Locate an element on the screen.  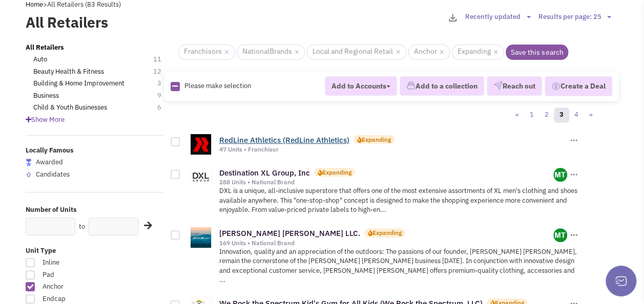
a: 4 is located at coordinates (576, 115).